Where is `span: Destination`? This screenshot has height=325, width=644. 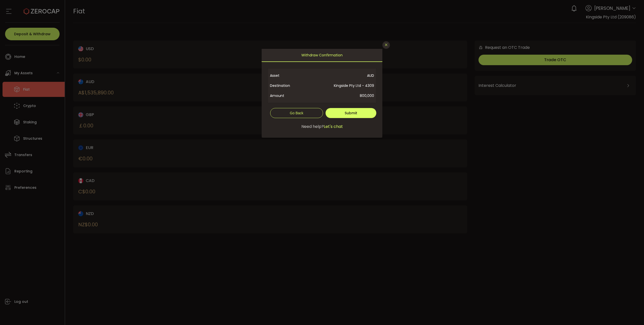 span: Destination is located at coordinates (286, 86).